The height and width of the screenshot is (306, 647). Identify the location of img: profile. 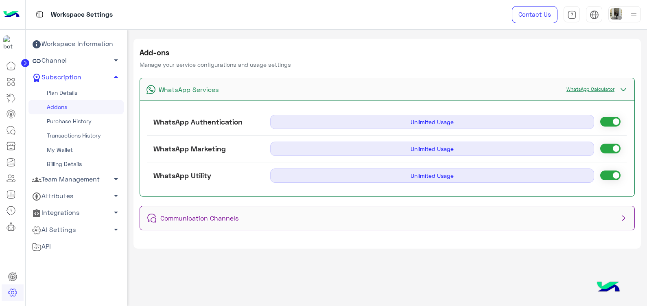
(633, 15).